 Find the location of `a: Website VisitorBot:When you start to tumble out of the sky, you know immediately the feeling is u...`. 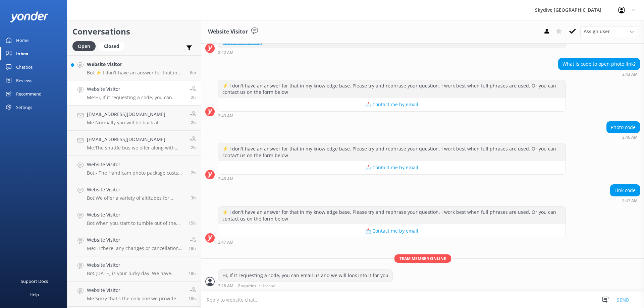

a: Website VisitorBot:When you start to tumble out of the sky, you know immediately the feeling is u... is located at coordinates (134, 218).